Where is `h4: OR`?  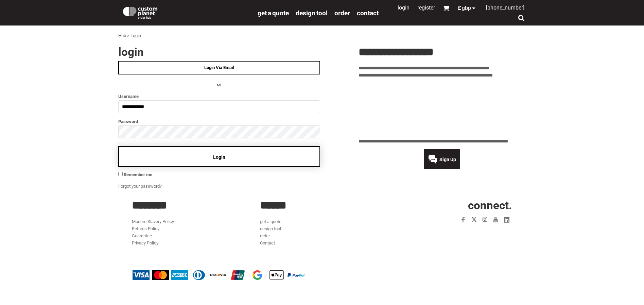
h4: OR is located at coordinates (219, 85).